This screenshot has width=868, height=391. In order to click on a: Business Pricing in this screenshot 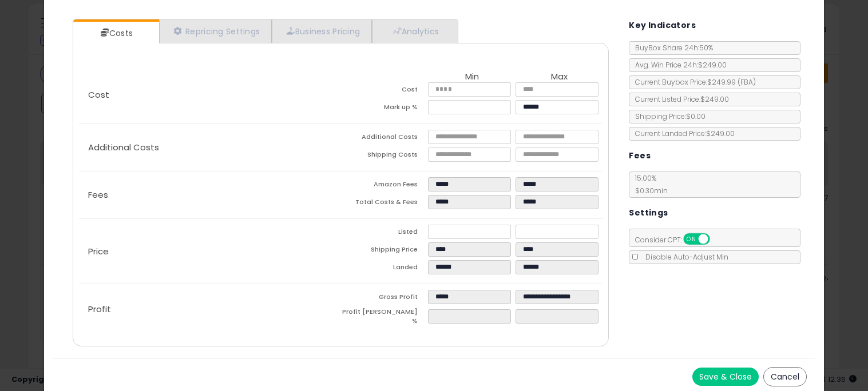, I will do `click(322, 31)`.